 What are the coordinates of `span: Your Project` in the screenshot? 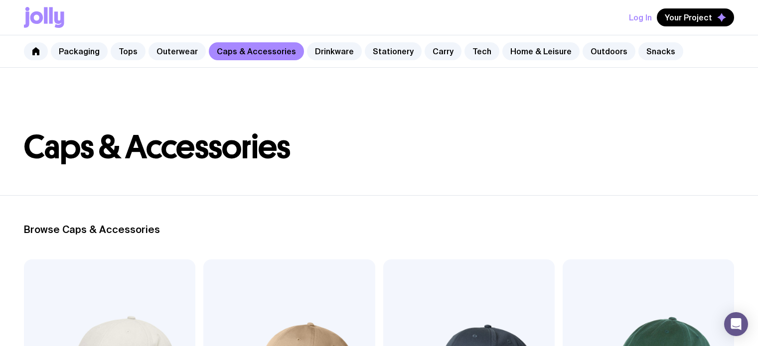 It's located at (688, 17).